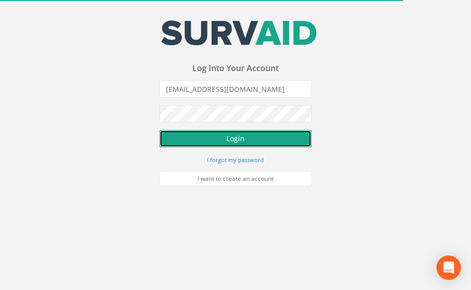  What do you see at coordinates (235, 178) in the screenshot?
I see `a: I want to create an account` at bounding box center [235, 178].